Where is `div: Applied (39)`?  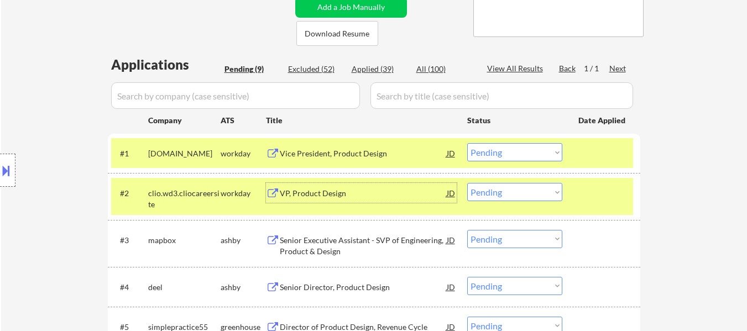 div: Applied (39) is located at coordinates (379, 69).